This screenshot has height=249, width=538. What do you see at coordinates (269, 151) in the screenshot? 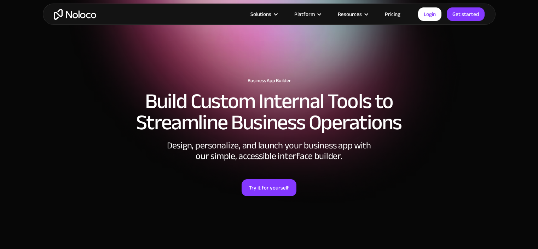
I see `div: Design, personalize, and launch your business app with our simple, accessible interface builder.` at bounding box center [269, 151].